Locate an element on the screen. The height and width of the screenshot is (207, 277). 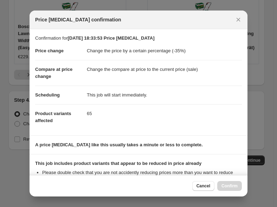
dd: This job will start immediately. is located at coordinates (164, 95).